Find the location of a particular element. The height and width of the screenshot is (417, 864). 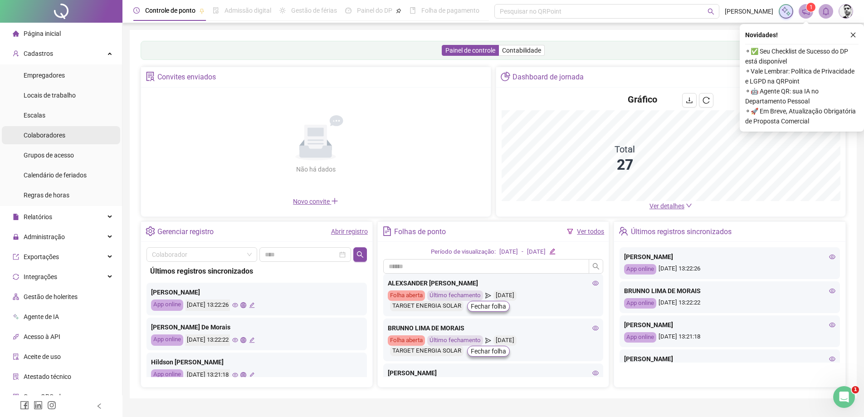

span: Ver detalhes is located at coordinates (667, 206).